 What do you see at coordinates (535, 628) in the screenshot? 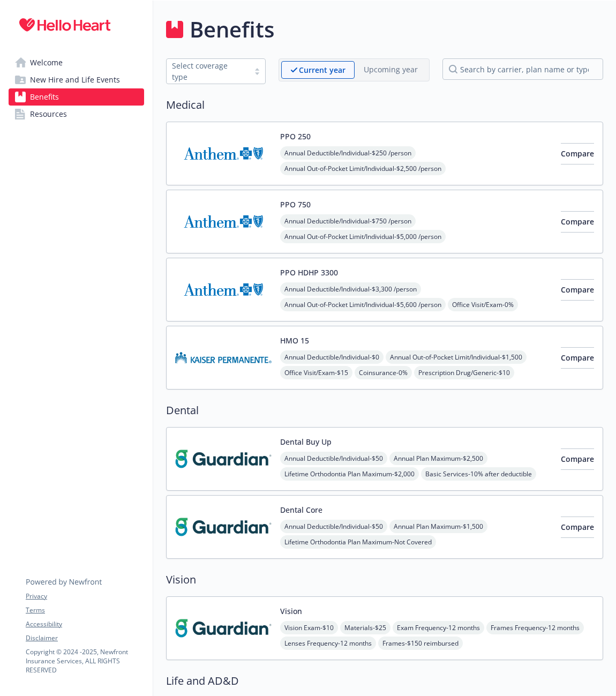
I see `span: Frames Frequency - 12 months` at bounding box center [535, 628].